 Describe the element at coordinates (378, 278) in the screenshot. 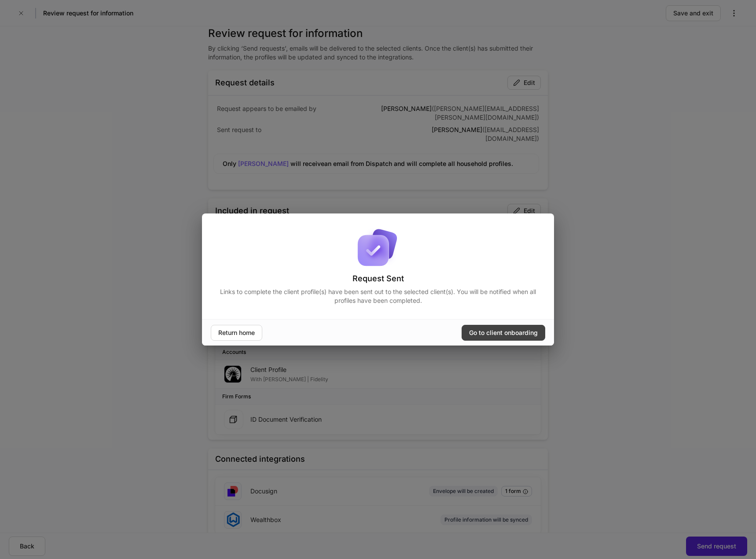

I see `h4: Request Sent` at that location.